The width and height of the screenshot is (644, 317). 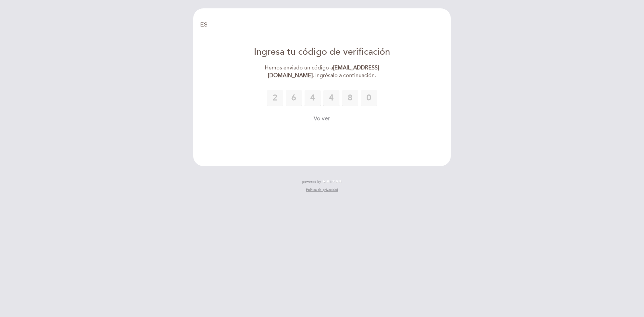 I want to click on div: Ingresa tu código de verificación, so click(x=322, y=52).